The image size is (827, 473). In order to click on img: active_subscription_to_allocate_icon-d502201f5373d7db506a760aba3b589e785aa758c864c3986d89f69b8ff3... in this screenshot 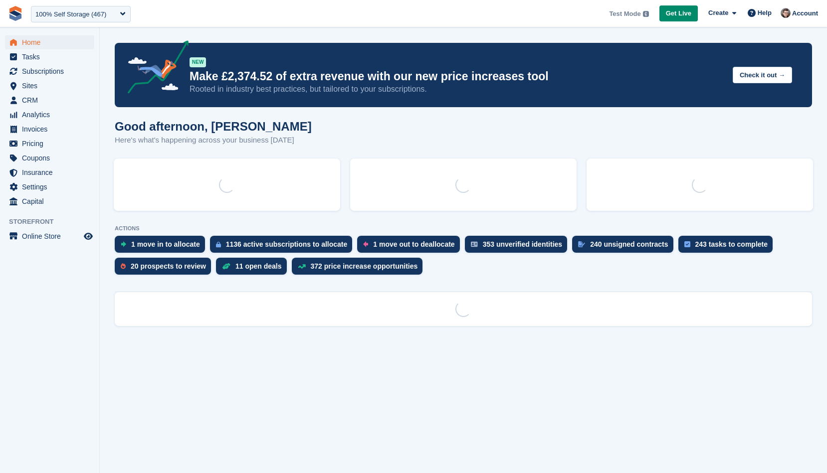, I will do `click(218, 244)`.